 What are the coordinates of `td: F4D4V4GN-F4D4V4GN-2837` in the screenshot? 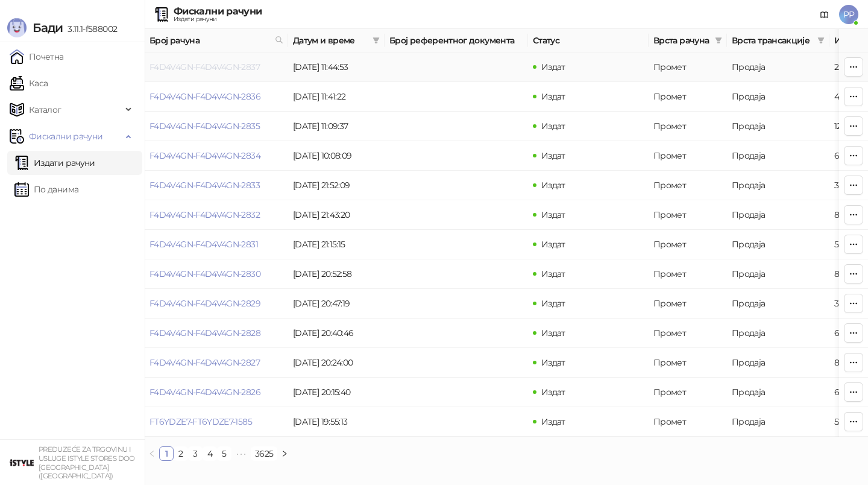 It's located at (216, 67).